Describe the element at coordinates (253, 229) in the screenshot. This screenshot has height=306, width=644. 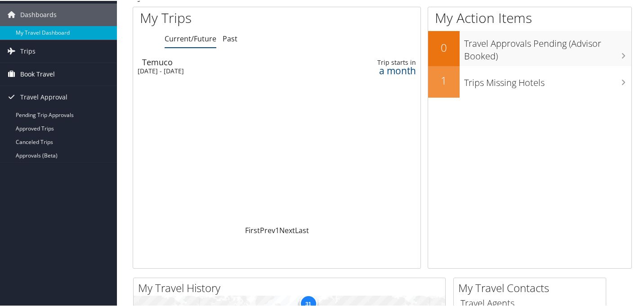
I see `a: First` at that location.